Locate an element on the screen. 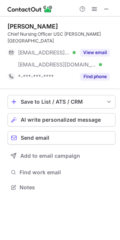 The height and width of the screenshot is (240, 120). span: Find work email is located at coordinates (66, 172).